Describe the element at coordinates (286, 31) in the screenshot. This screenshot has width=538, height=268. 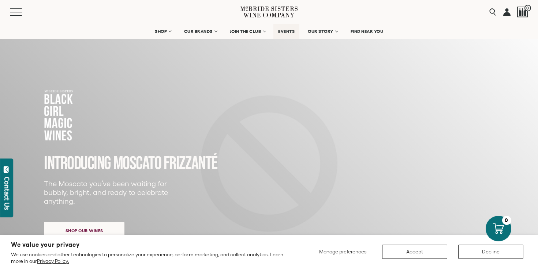
I see `a: EVENTS` at that location.